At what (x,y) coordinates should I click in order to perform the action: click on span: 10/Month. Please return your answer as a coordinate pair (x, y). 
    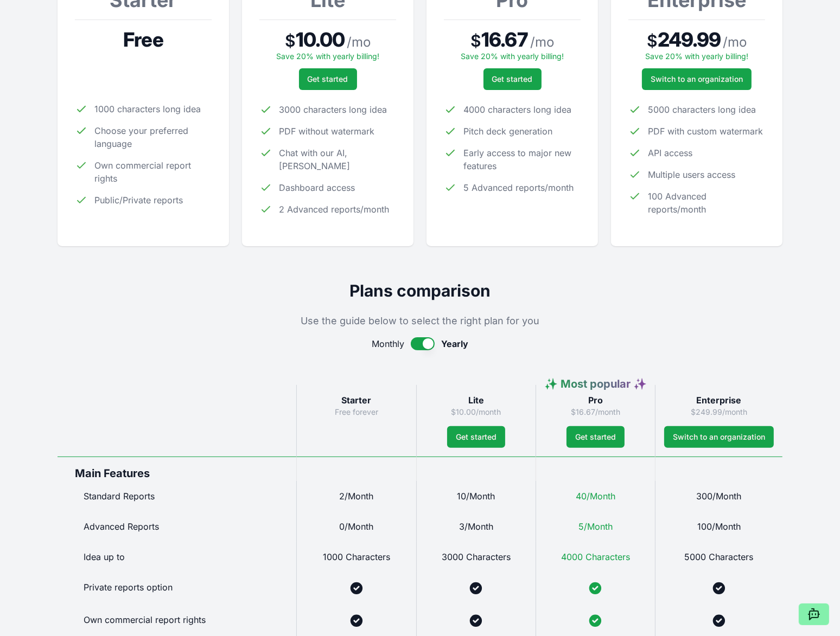
    Looking at the image, I should click on (476, 496).